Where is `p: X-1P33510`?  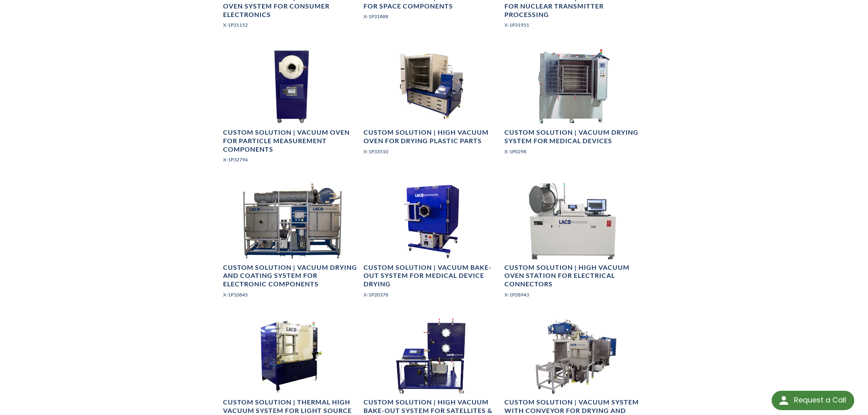
p: X-1P33510 is located at coordinates (431, 152).